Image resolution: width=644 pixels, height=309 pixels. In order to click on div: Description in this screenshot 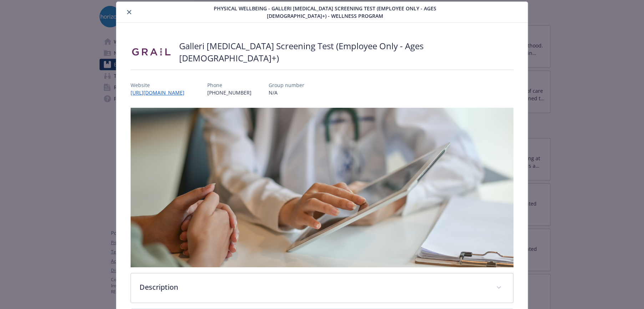, I will do `click(322, 288)`.